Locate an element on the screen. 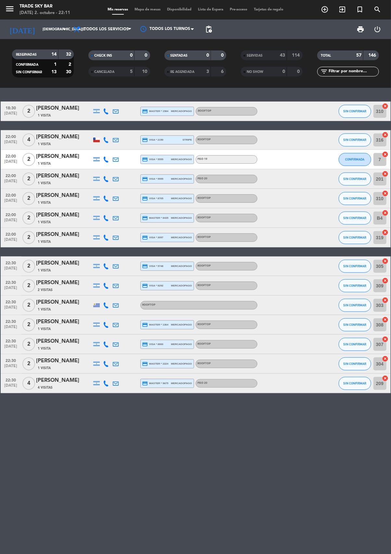 This screenshot has height=554, width=391. span: 4 is located at coordinates (29, 140).